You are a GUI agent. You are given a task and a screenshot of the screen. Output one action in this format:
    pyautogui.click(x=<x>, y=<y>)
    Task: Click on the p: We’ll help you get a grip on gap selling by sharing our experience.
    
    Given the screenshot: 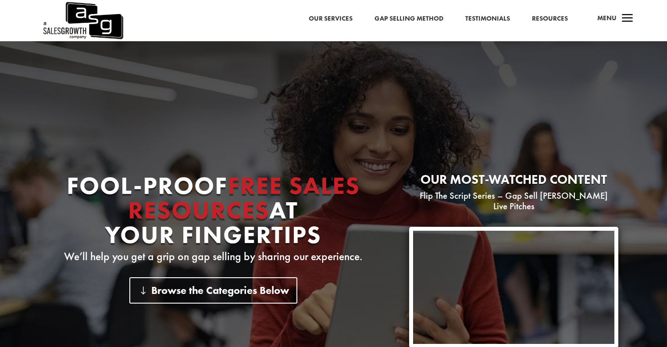 What is the action you would take?
    pyautogui.click(x=213, y=256)
    